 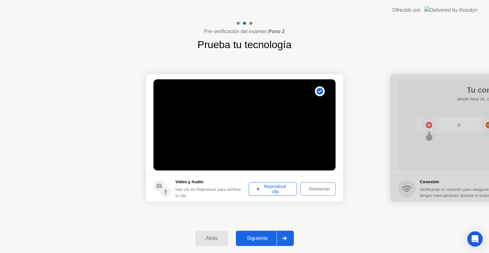 I want to click on h1: Prueba tu tecnología, so click(x=244, y=45).